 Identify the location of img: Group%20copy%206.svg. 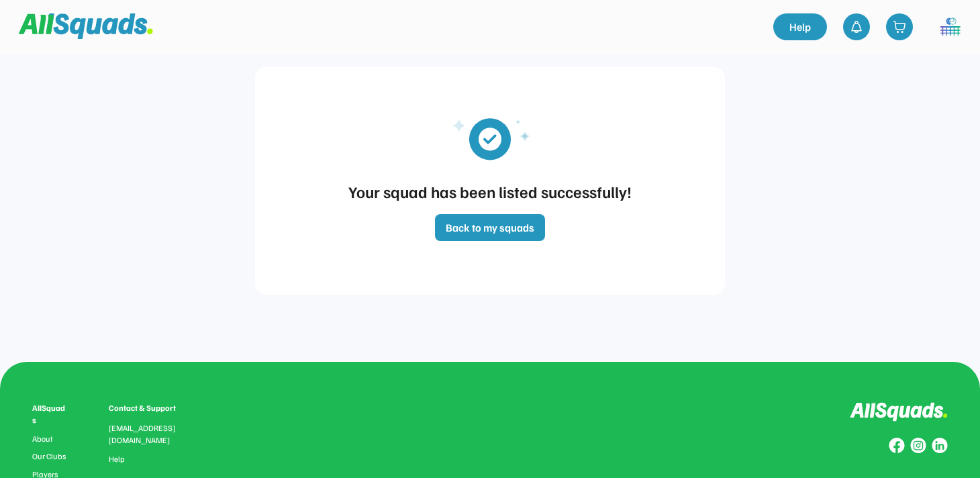
(940, 445).